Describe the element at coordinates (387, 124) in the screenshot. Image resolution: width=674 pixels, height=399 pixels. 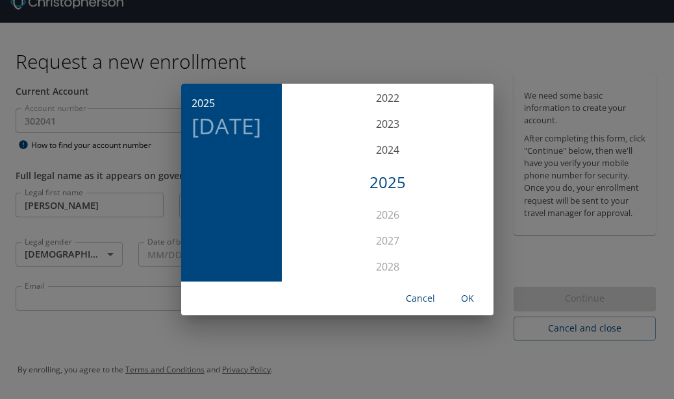
I see `div: 2023` at that location.